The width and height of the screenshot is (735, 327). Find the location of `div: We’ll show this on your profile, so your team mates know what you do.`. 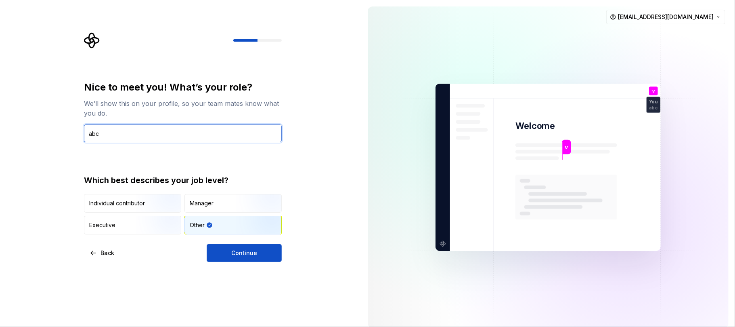

div: We’ll show this on your profile, so your team mates know what you do. is located at coordinates (183, 108).